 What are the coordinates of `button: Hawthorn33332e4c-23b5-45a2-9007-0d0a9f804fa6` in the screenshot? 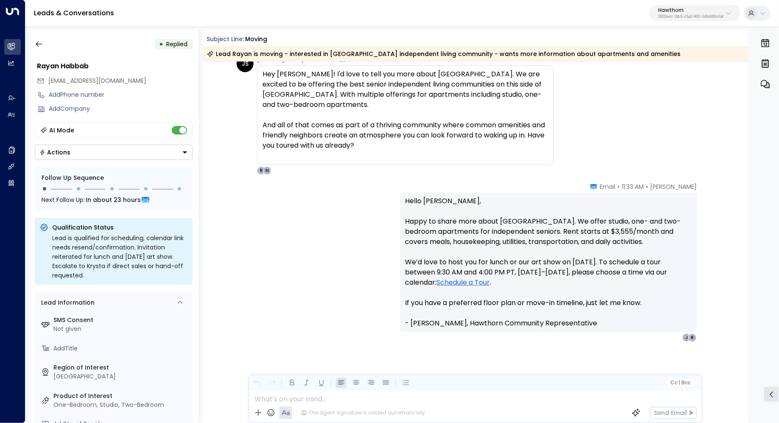 It's located at (695, 13).